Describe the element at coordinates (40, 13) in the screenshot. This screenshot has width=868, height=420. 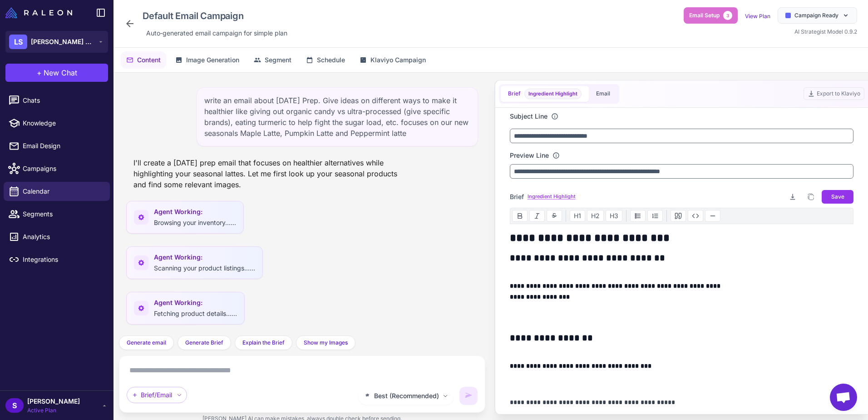
I see `a: Raleon Logo` at that location.